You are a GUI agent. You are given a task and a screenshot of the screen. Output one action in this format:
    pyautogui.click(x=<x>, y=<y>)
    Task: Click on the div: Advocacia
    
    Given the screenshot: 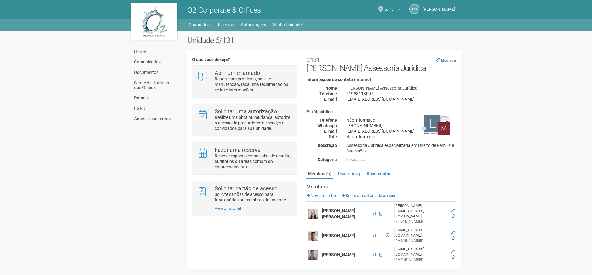 What is the action you would take?
    pyautogui.click(x=357, y=160)
    